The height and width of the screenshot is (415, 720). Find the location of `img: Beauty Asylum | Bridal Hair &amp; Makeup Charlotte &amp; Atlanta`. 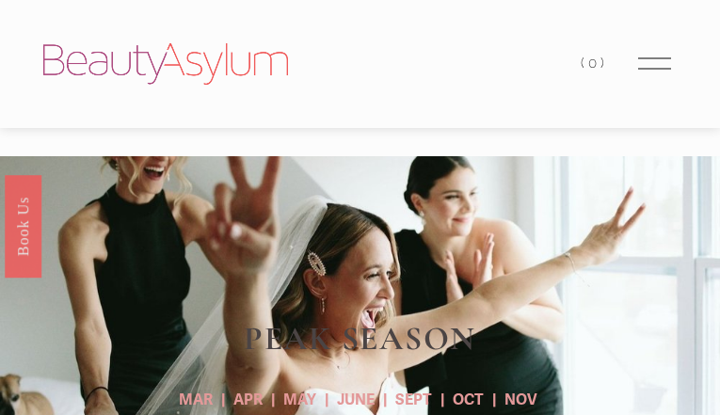

img: Beauty Asylum | Bridal Hair &amp; Makeup Charlotte &amp; Atlanta is located at coordinates (166, 64).